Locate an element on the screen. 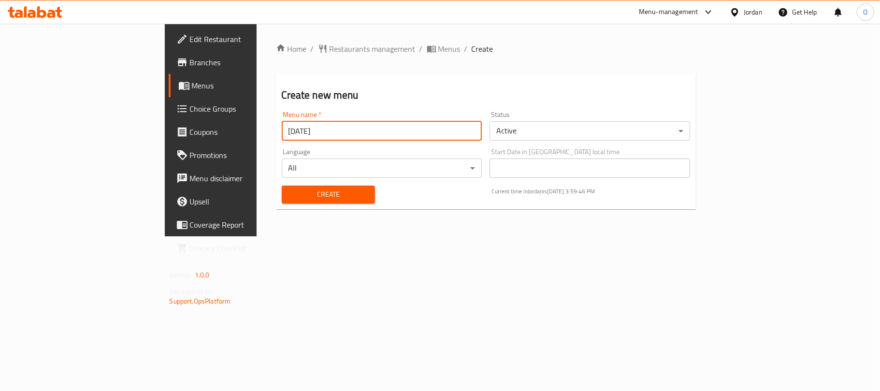  span: Restaurants management is located at coordinates (372, 49).